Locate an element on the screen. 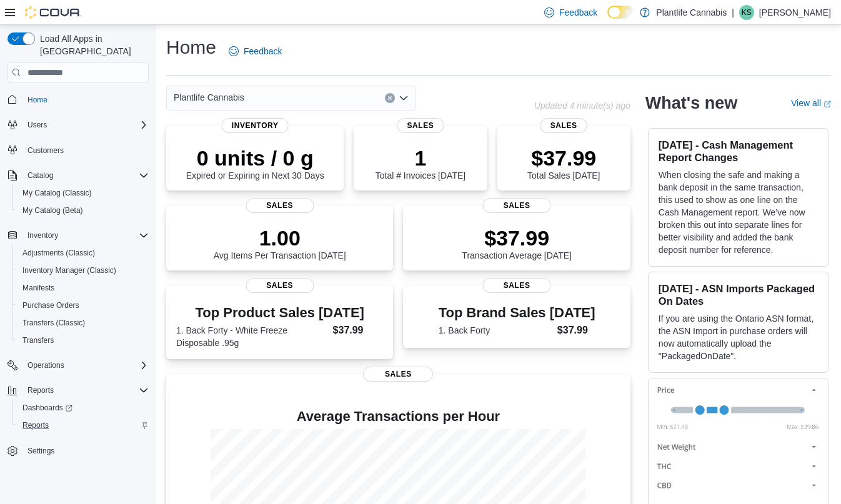 The height and width of the screenshot is (504, 841). p: When closing the safe and making a bank deposit in the same transaction, this used to show as one... is located at coordinates (738, 212).